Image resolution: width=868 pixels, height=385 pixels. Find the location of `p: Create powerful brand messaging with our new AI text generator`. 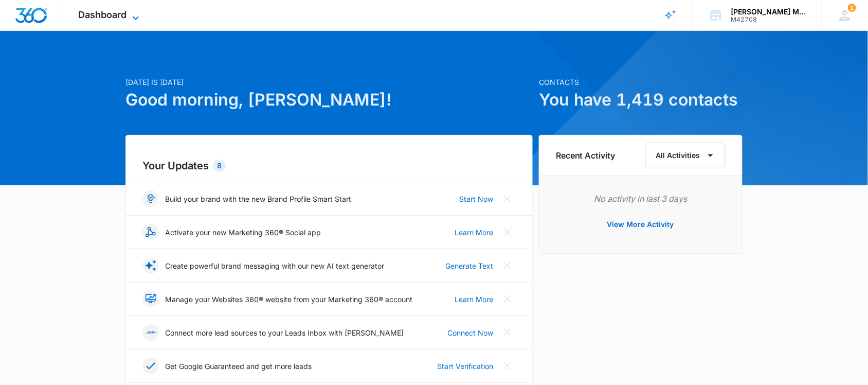

p: Create powerful brand messaging with our new AI text generator is located at coordinates (275, 265).